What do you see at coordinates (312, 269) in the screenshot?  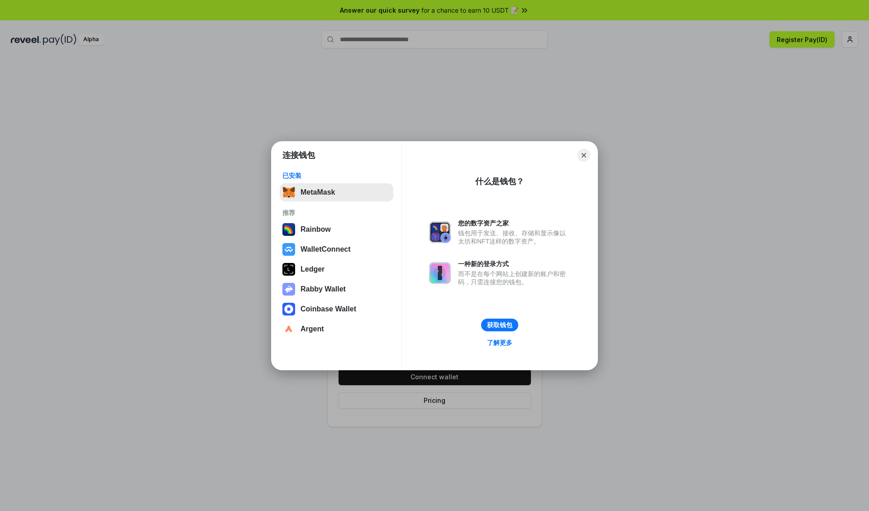 I see `div: Ledger` at bounding box center [312, 269].